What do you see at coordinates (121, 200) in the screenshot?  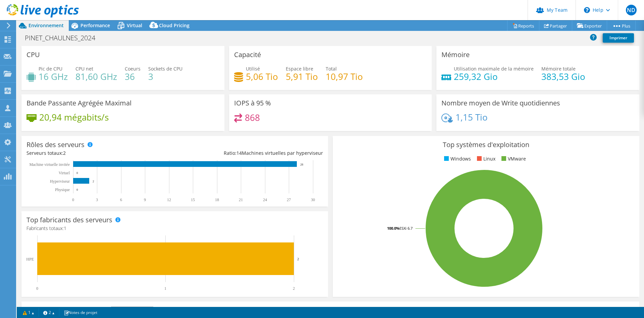 I see `text: 6` at bounding box center [121, 200].